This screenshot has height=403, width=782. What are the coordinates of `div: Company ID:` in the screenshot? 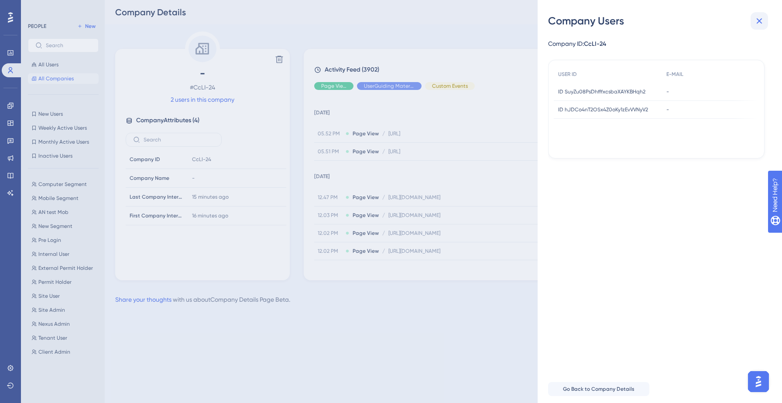 It's located at (656, 44).